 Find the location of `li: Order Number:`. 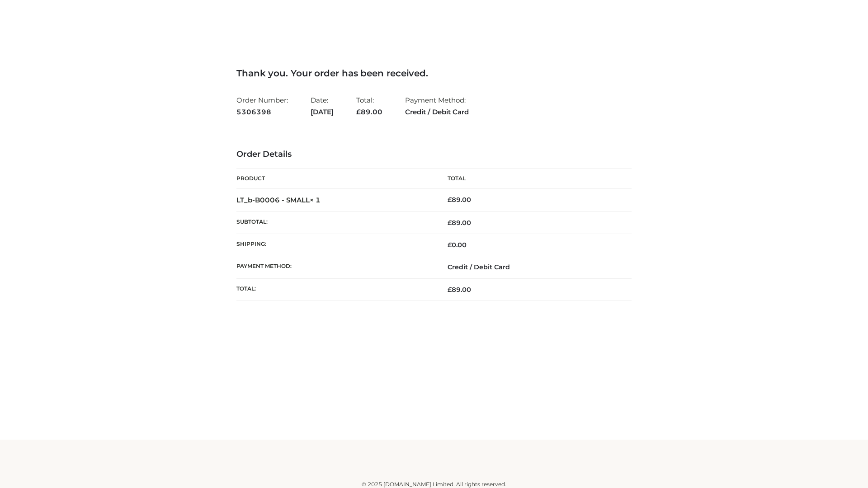

li: Order Number: is located at coordinates (262, 106).